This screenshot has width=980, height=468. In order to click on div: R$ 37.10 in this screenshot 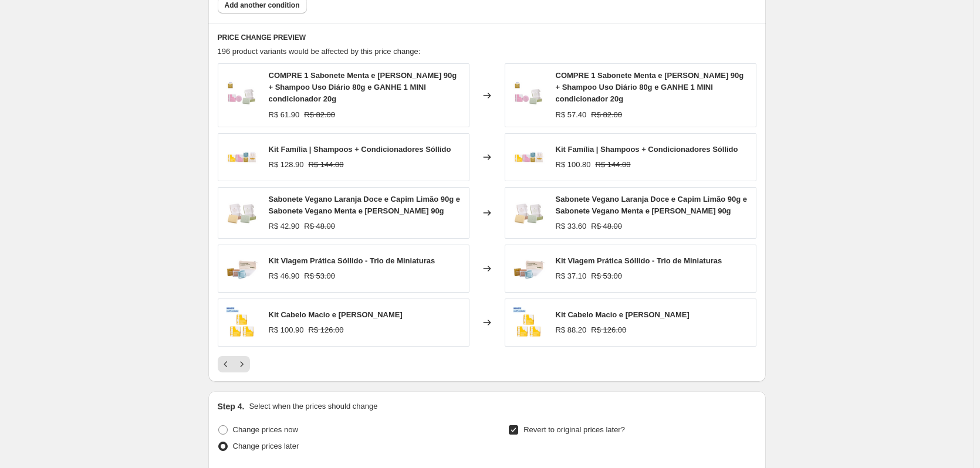, I will do `click(571, 276)`.